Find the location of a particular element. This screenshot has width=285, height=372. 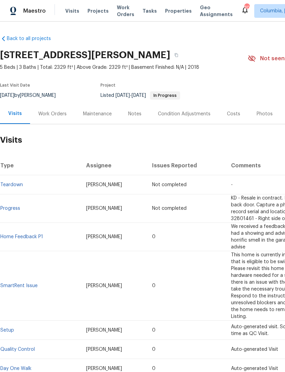

div: Visits is located at coordinates (15, 113).